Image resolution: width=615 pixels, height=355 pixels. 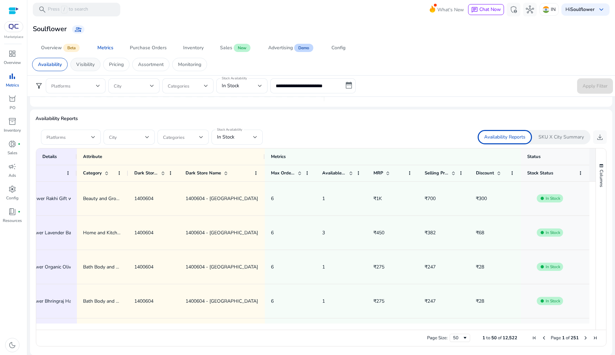 I want to click on img: QC-logo.svg, so click(x=14, y=27).